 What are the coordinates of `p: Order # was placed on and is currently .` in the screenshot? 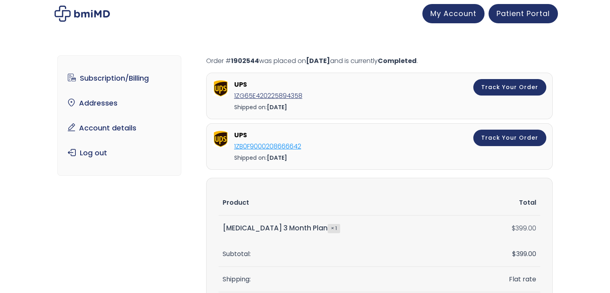 It's located at (380, 61).